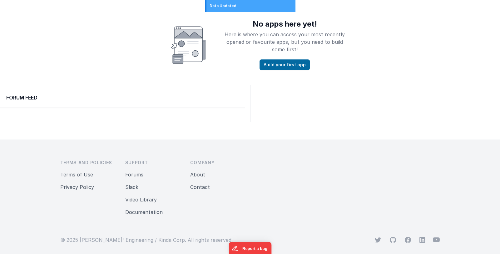 This screenshot has height=254, width=500. What do you see at coordinates (122, 97) in the screenshot?
I see `h2: Forum Feed` at bounding box center [122, 97].